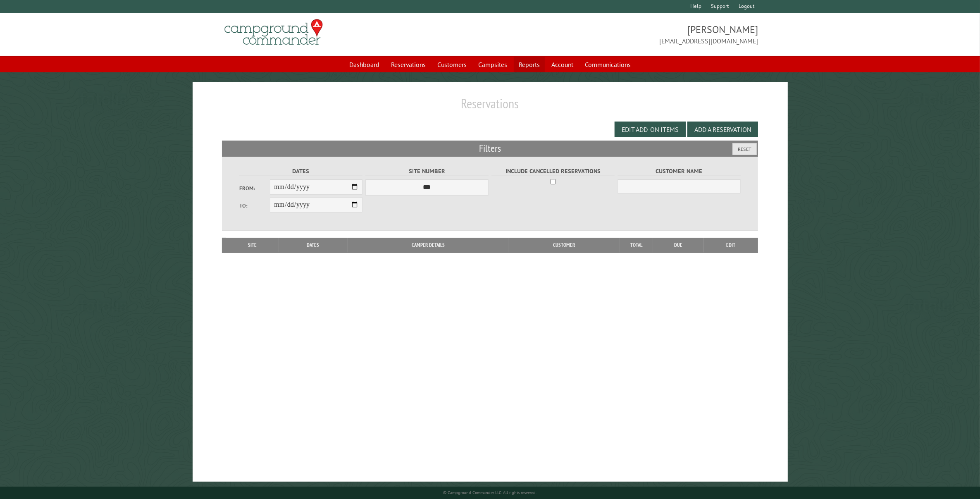  I want to click on th: Camper Details, so click(427, 245).